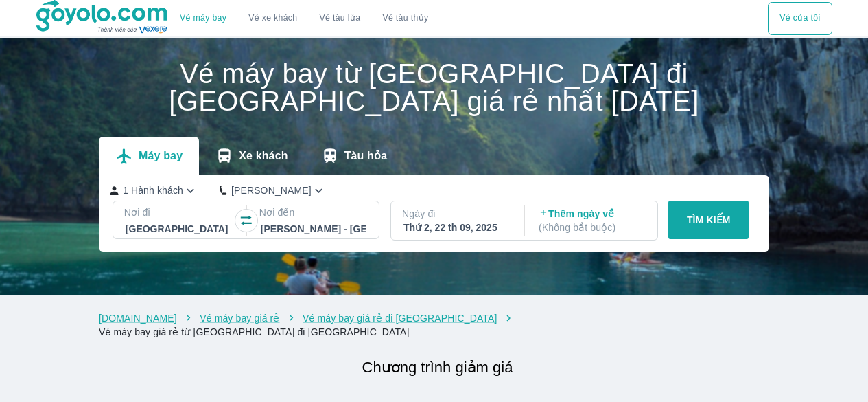  I want to click on div: transportation tabs, so click(251, 156).